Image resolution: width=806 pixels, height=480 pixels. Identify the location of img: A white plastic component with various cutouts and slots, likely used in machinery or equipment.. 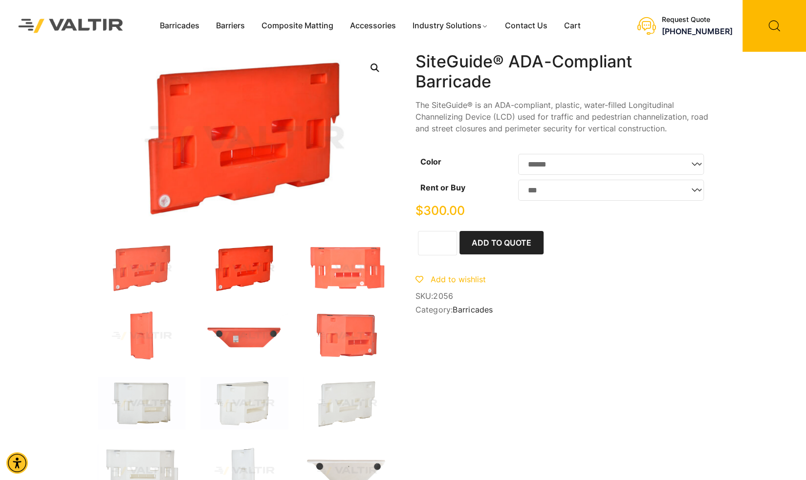
(142, 404).